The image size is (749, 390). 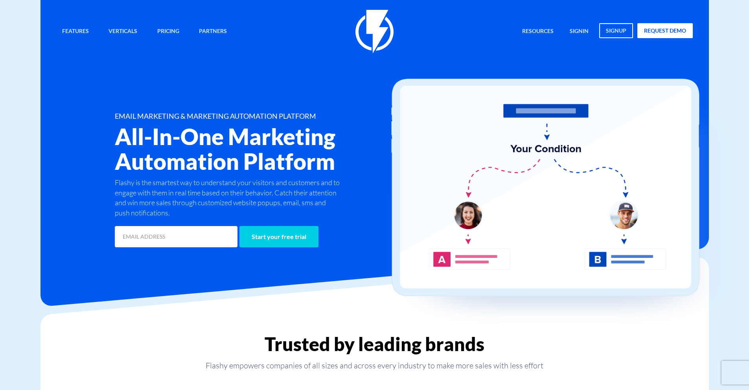 I want to click on a: signin, so click(x=579, y=31).